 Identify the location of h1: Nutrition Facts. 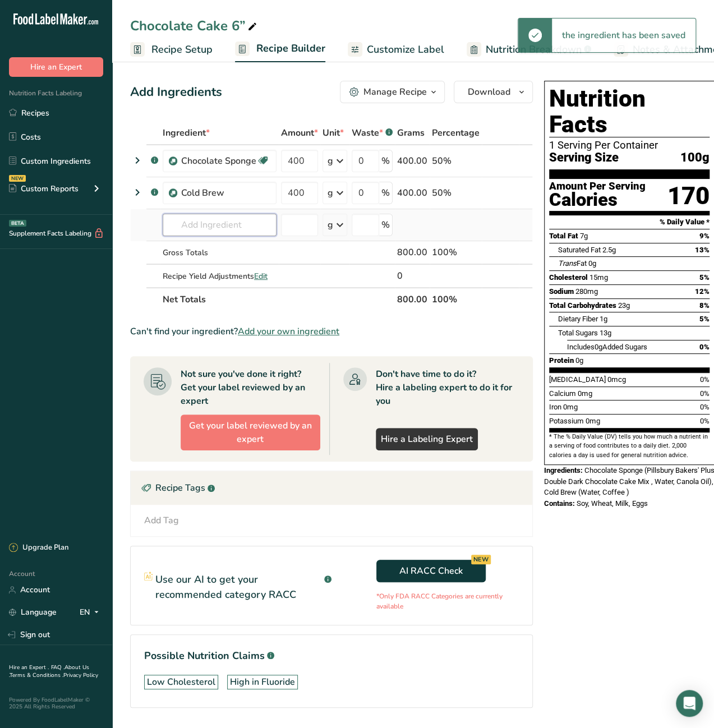
(629, 111).